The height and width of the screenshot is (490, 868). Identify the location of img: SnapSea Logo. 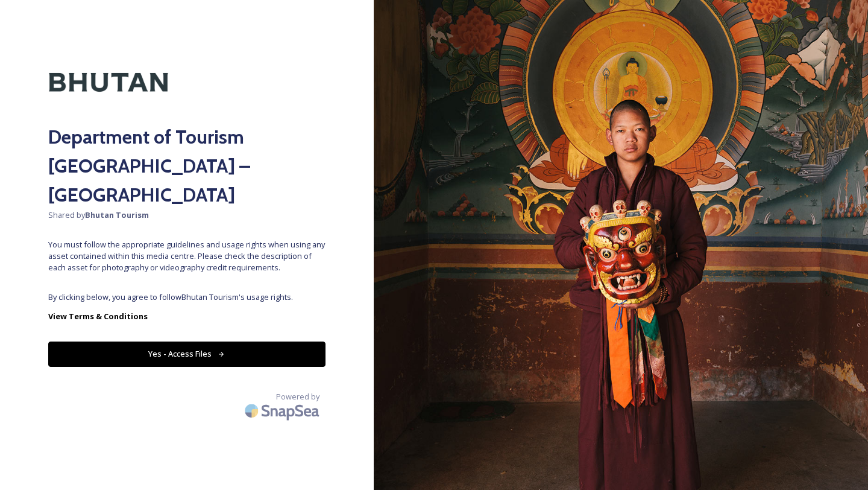
(284, 410).